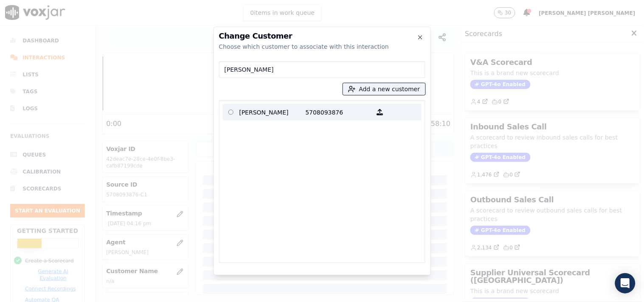  I want to click on h2: Change Customer, so click(322, 36).